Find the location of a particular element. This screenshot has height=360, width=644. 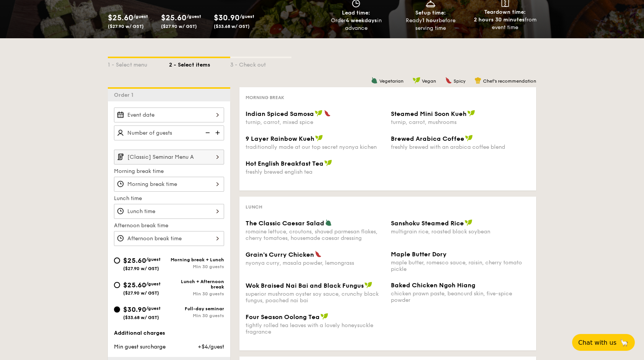

div: Ready before serving time is located at coordinates (431, 25).